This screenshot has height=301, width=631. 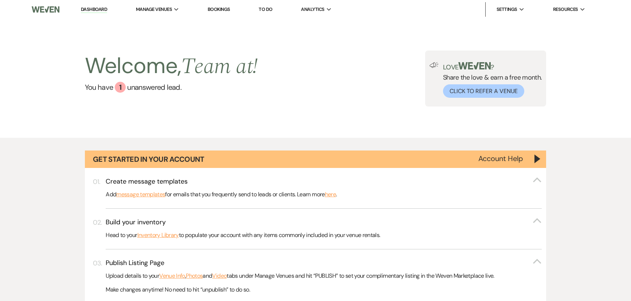 What do you see at coordinates (323, 182) in the screenshot?
I see `button: Create message templates` at bounding box center [323, 182].